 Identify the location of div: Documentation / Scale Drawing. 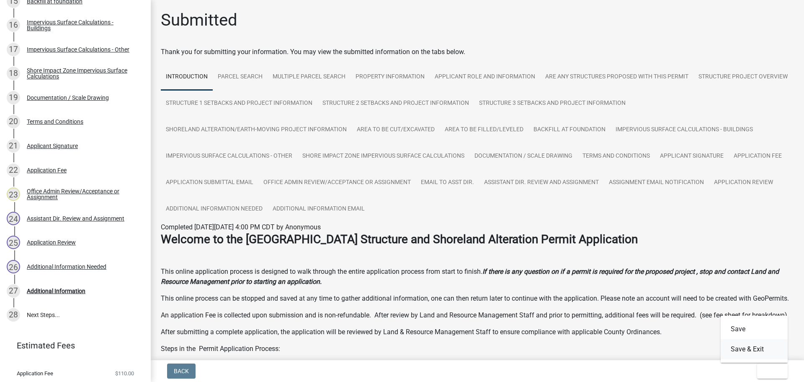
(68, 98).